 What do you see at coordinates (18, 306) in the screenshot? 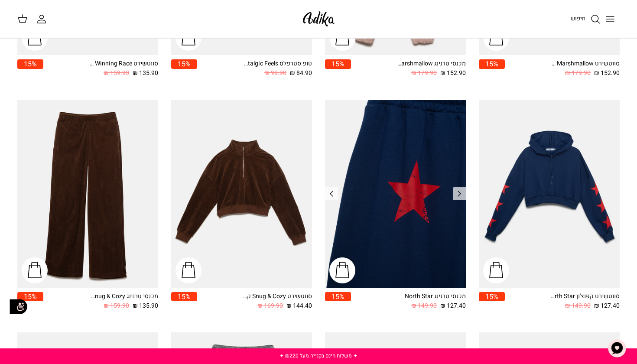
I see `img: accessibility_icon02.svg` at bounding box center [18, 306].